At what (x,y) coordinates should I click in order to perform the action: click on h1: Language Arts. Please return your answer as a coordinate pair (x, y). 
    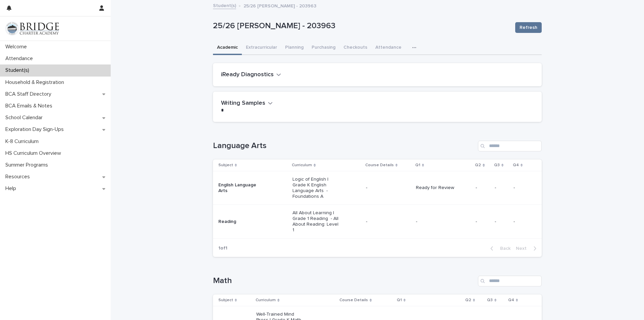
    Looking at the image, I should click on (344, 146).